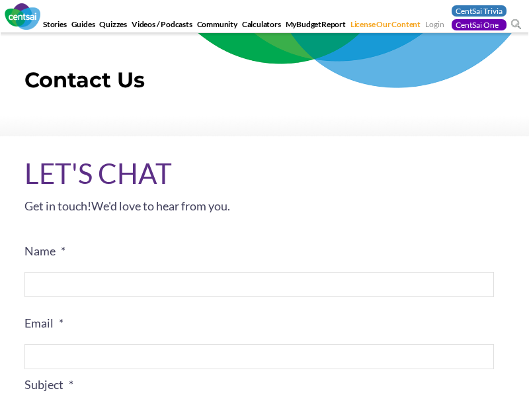  I want to click on img: CentSai, so click(22, 17).